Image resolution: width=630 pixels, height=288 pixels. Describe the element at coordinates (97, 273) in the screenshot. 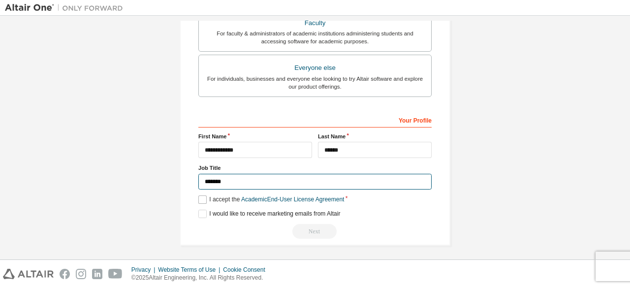

I see `img: linkedin.svg` at that location.